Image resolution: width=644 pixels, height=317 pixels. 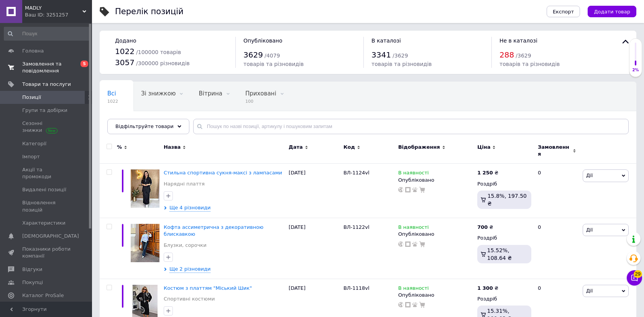 What do you see at coordinates (638, 274) in the screenshot?
I see `span: 29` at bounding box center [638, 274].